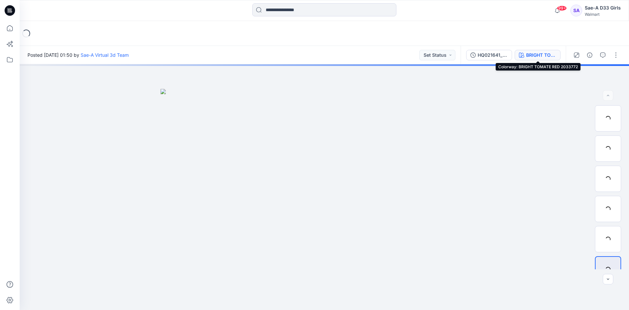 This screenshot has height=310, width=629. Describe the element at coordinates (538, 55) in the screenshot. I see `button: BRIGHT TOMATE RED 2033772` at that location.